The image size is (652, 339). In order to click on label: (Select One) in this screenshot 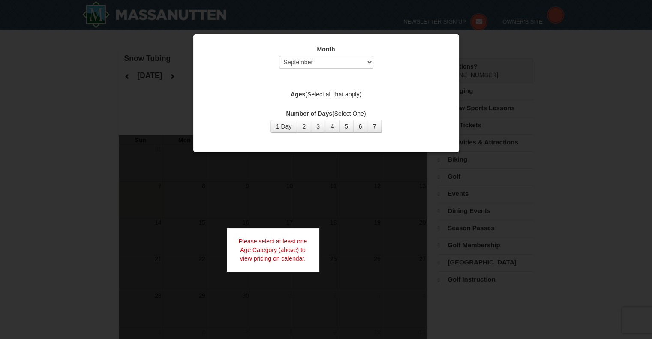, I will do `click(326, 114)`.